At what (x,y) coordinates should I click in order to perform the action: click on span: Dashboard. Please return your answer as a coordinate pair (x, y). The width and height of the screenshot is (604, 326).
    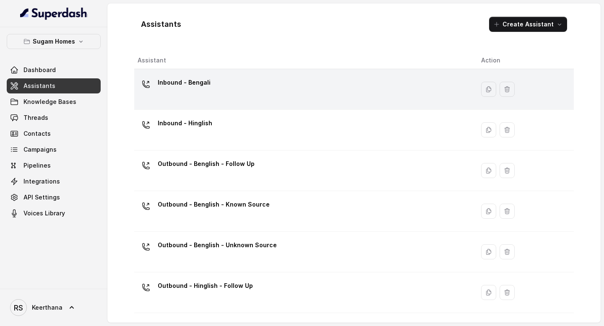
    Looking at the image, I should click on (39, 70).